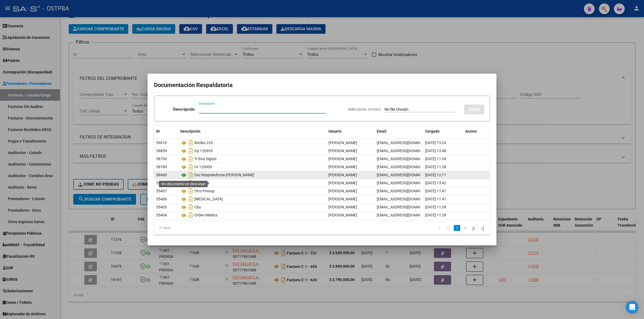  What do you see at coordinates (632, 308) in the screenshot?
I see `div: Open Intercom Messenger` at bounding box center [632, 308].